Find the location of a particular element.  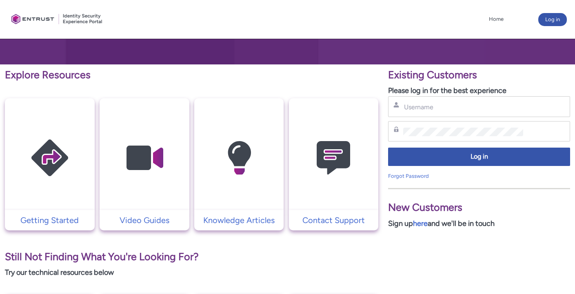

a: Contact Support is located at coordinates (334, 220).